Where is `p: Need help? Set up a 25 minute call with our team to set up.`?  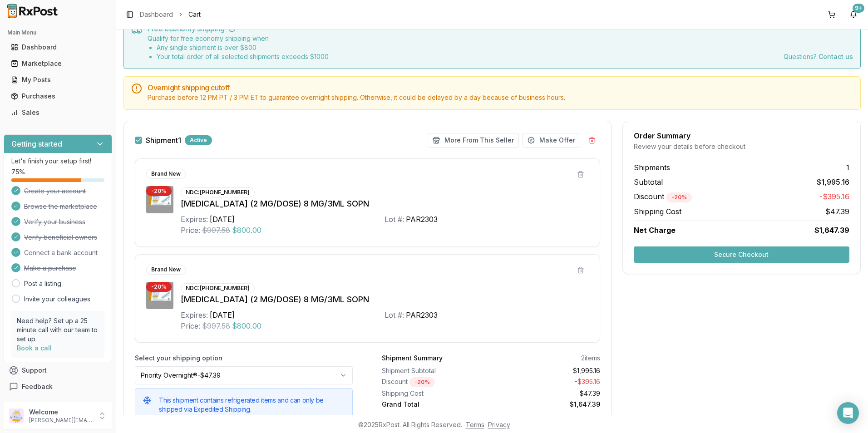 p: Need help? Set up a 25 minute call with our team to set up. is located at coordinates (57, 330).